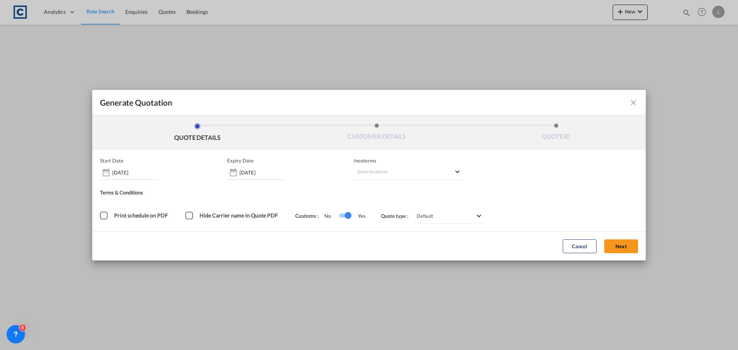 This screenshot has height=350, width=738. Describe the element at coordinates (358, 216) in the screenshot. I see `span: Yes` at that location.